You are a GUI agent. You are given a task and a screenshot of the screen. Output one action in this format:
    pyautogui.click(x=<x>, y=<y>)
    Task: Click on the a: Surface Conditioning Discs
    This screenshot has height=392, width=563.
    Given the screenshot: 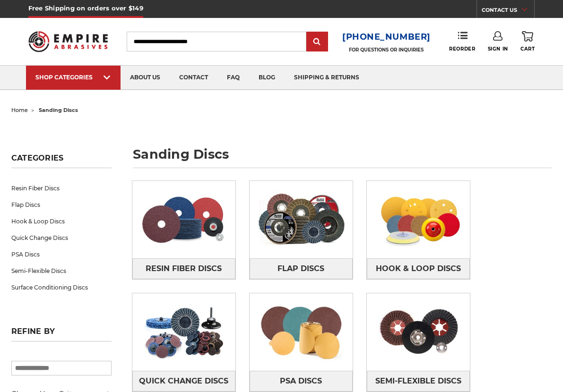 What is the action you would take?
    pyautogui.click(x=61, y=287)
    